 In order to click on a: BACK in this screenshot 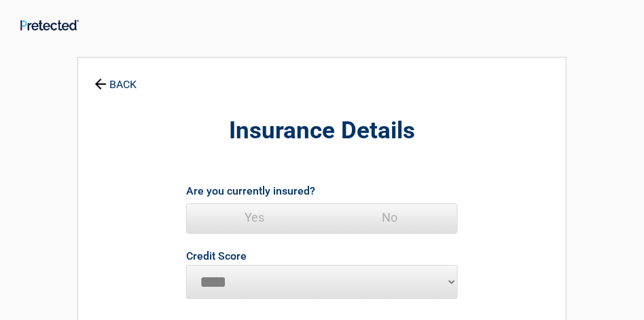, I will do `click(116, 78)`.